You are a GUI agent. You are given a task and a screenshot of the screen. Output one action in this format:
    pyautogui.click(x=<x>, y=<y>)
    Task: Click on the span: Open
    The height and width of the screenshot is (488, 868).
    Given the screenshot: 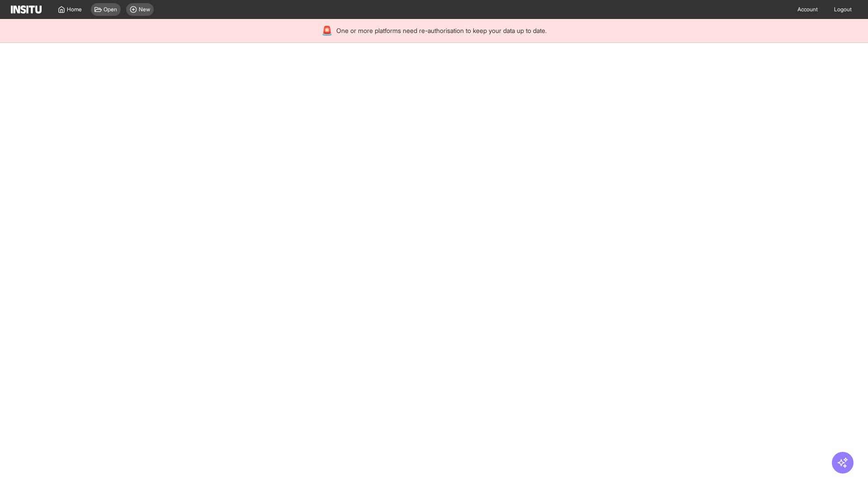 What is the action you would take?
    pyautogui.click(x=110, y=10)
    